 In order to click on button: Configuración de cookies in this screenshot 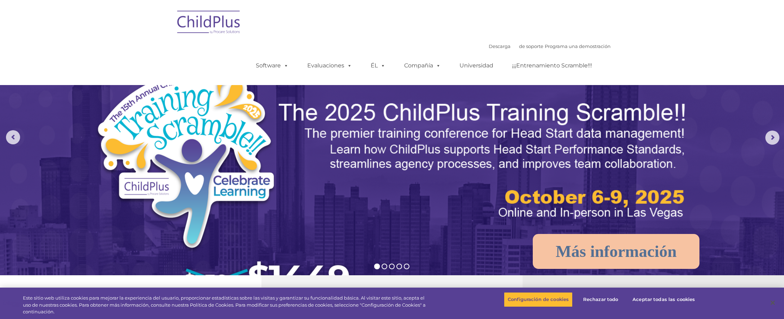, I will do `click(538, 299)`.